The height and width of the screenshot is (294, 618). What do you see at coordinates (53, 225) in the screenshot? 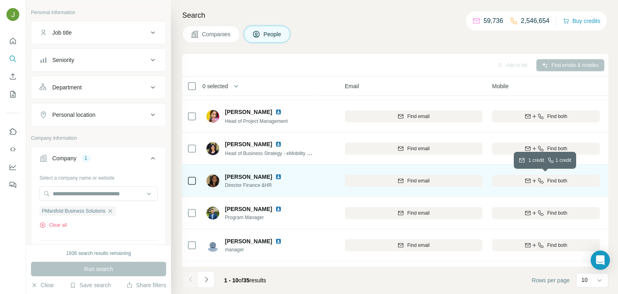
I see `button: Clear all` at bounding box center [53, 225].